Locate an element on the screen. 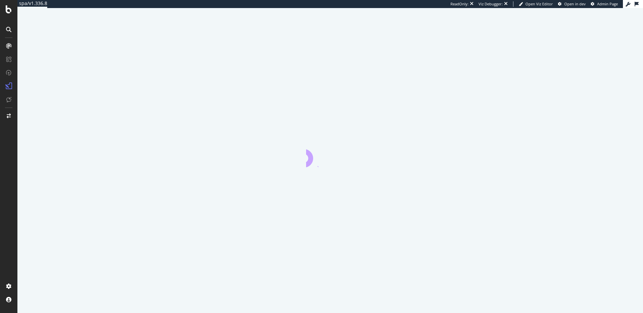 The height and width of the screenshot is (313, 643). div: Viz Debugger: is located at coordinates (491, 4).